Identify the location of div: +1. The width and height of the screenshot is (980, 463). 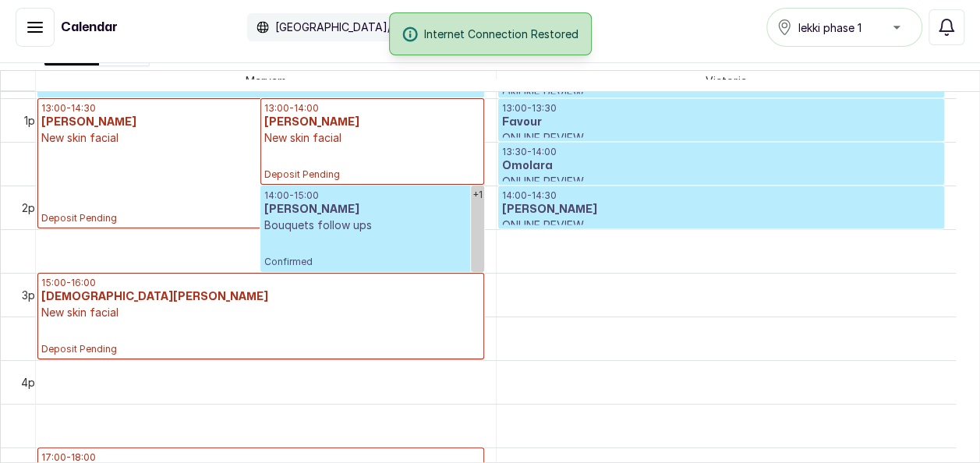
(477, 195).